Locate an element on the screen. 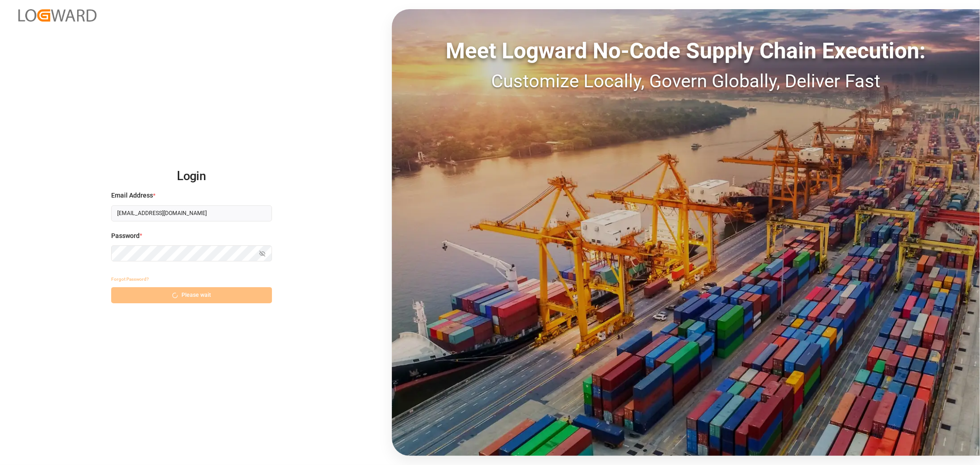 This screenshot has width=980, height=465. h2: Login is located at coordinates (192, 176).